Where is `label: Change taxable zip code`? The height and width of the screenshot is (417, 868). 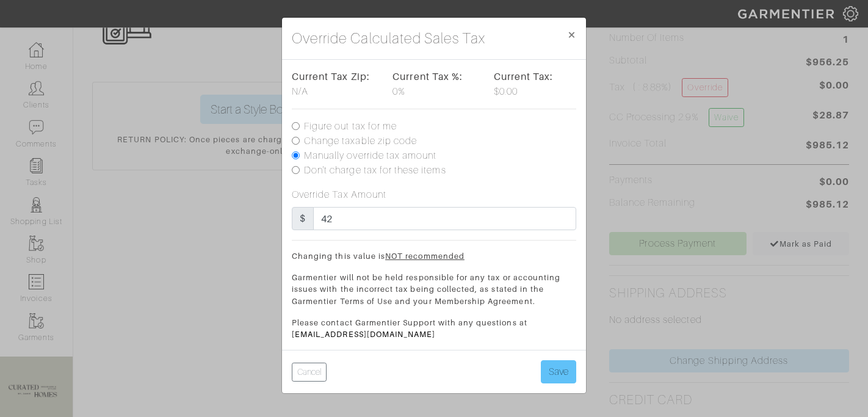 label: Change taxable zip code is located at coordinates (360, 141).